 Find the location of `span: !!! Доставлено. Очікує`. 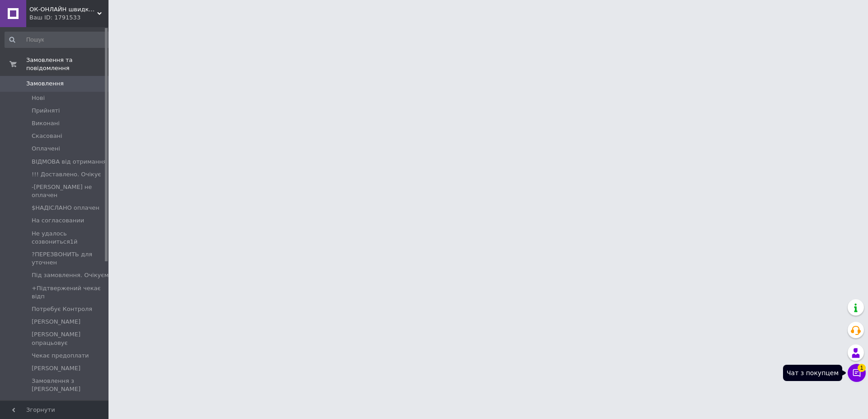

span: !!! Доставлено. Очікує is located at coordinates (66, 174).